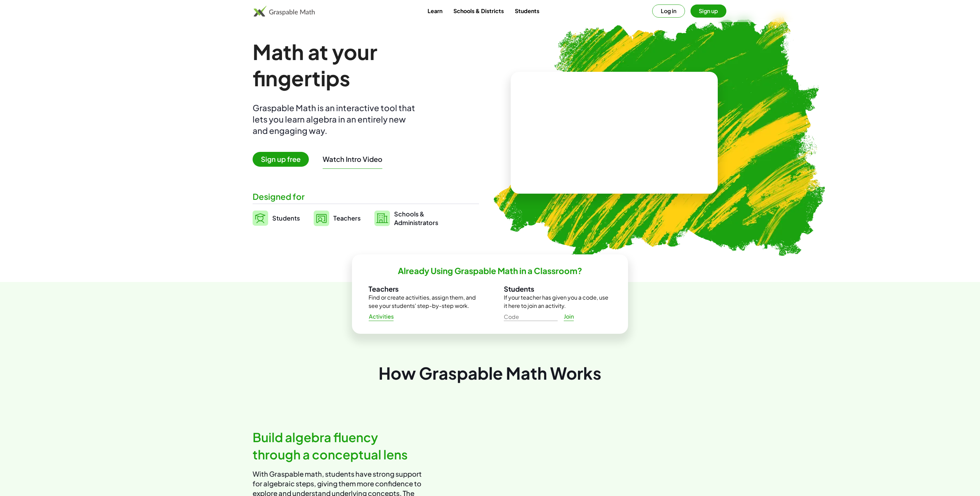 The height and width of the screenshot is (496, 980). I want to click on a: Schools &Administrators, so click(406, 218).